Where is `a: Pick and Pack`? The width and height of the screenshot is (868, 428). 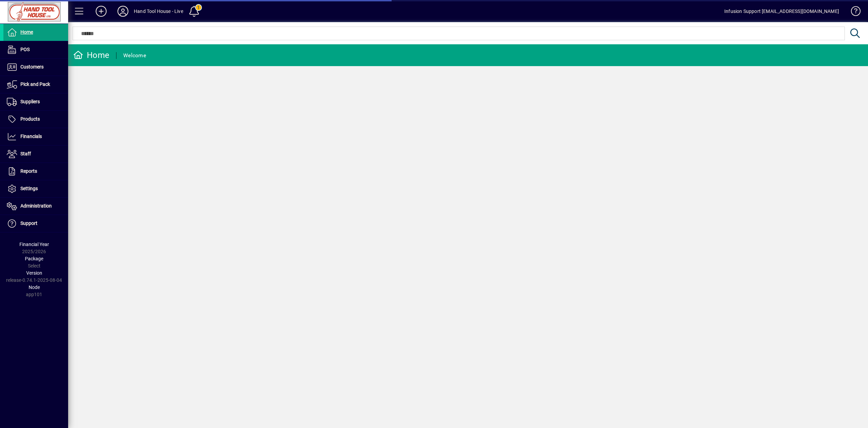
a: Pick and Pack is located at coordinates (36, 85).